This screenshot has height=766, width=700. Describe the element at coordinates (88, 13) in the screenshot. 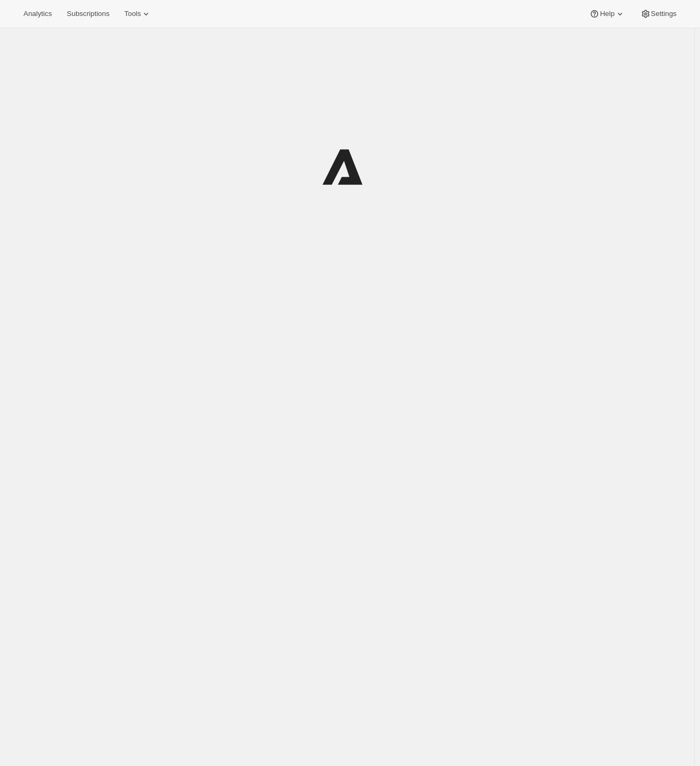

I see `span: Subscriptions` at that location.